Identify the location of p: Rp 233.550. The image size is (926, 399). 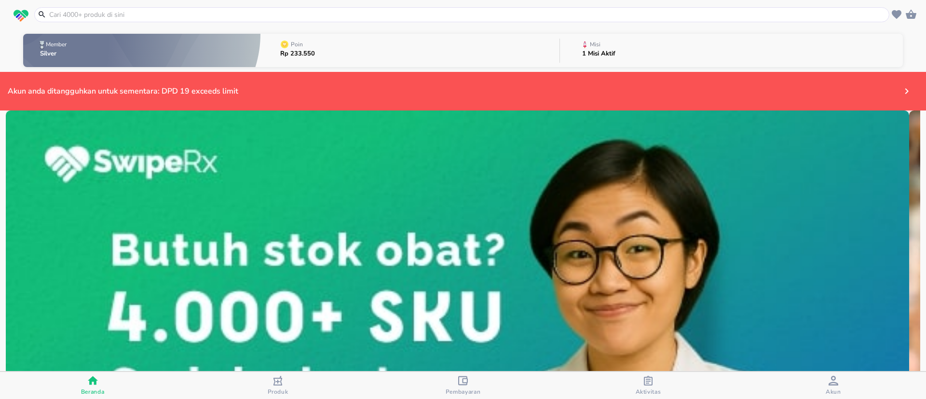
(297, 54).